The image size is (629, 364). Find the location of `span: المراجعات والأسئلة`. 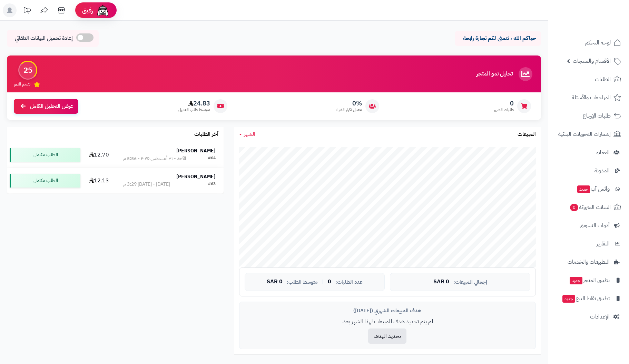

span: المراجعات والأسئلة is located at coordinates (591, 98).